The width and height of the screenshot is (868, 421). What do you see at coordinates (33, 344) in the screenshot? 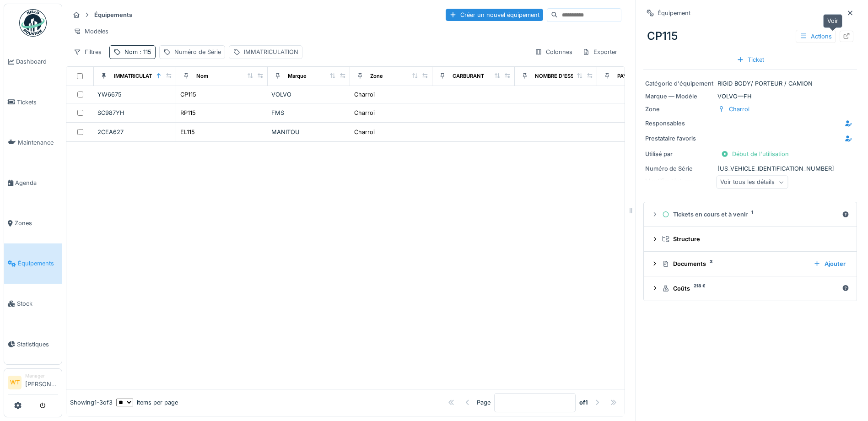
I see `a: Statistiques` at bounding box center [33, 344].